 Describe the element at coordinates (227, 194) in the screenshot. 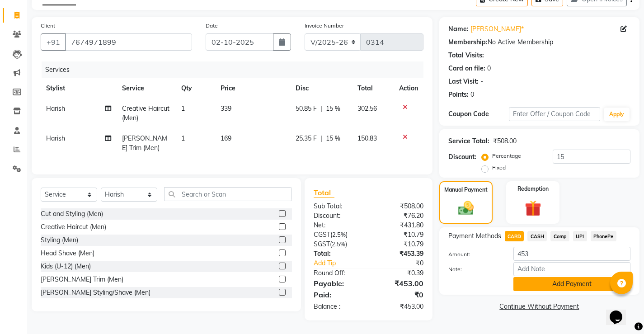

I see `input: Search or Scan` at that location.